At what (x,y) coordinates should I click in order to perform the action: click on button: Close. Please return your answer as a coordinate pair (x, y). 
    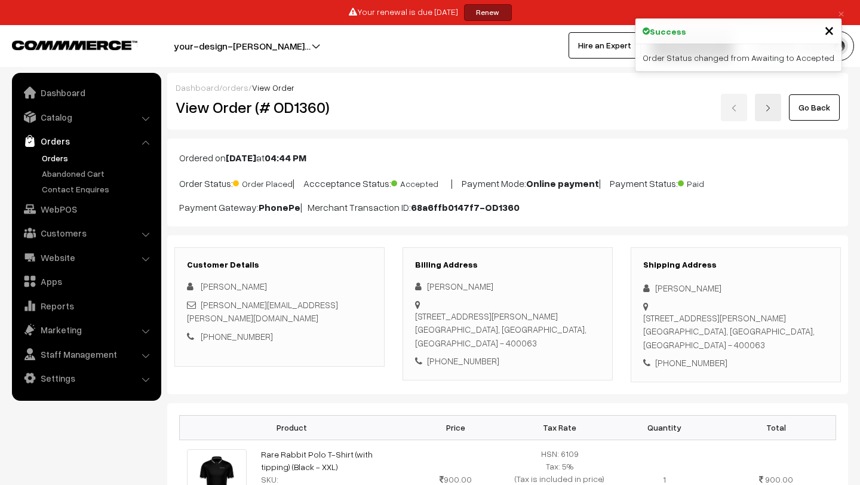
    Looking at the image, I should click on (829, 30).